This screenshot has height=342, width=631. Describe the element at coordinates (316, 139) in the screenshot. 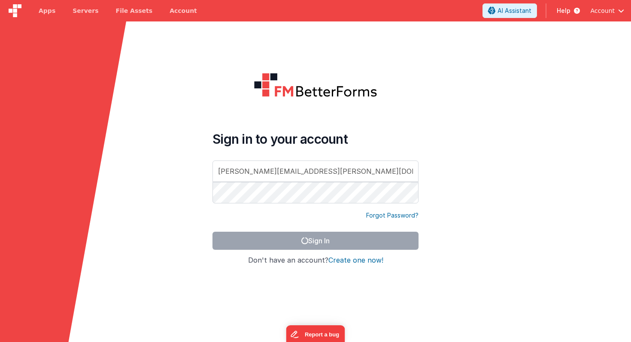

I see `h4: Sign in to your account` at that location.